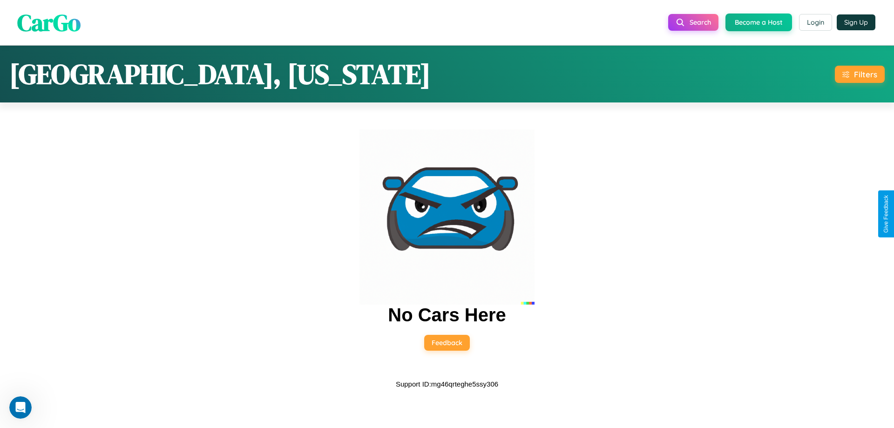 The width and height of the screenshot is (894, 428). I want to click on button: Sign Up, so click(856, 22).